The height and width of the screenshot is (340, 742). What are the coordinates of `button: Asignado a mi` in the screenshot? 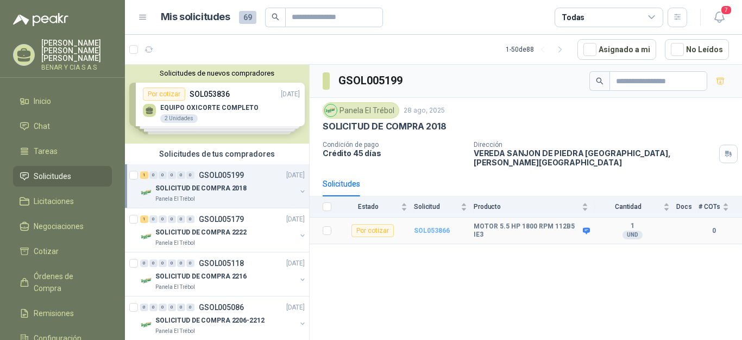 It's located at (617, 49).